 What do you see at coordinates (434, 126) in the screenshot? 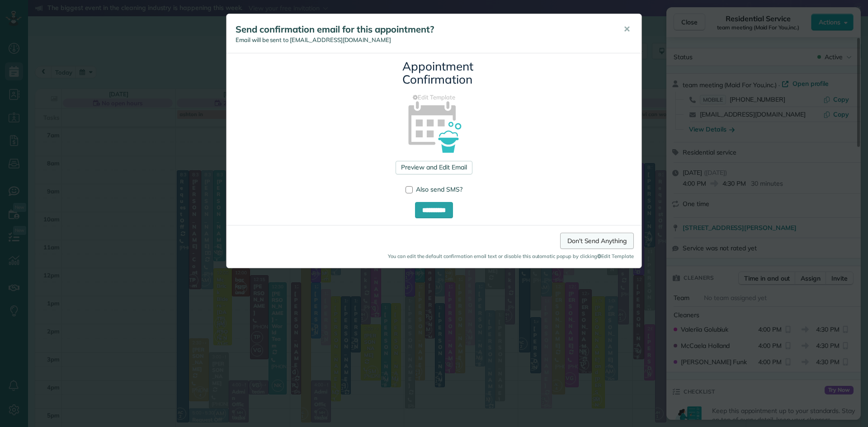
I see `img: appointment_confirmation_icon-141e34405f88b12ade42628e8c248340957700ab75a12ae832a8710e9b578dc5.png` at bounding box center [434, 126].